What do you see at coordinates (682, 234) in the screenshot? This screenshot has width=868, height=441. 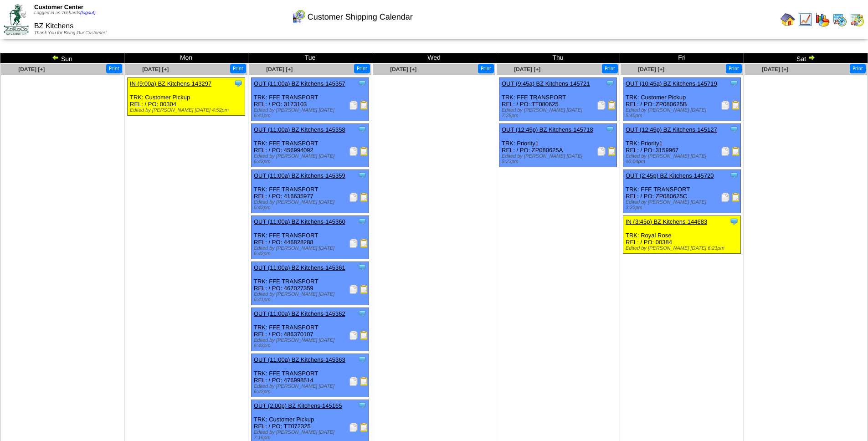 I see `div: TRK: Royal Rose REL: / PO: 00384` at bounding box center [682, 234].